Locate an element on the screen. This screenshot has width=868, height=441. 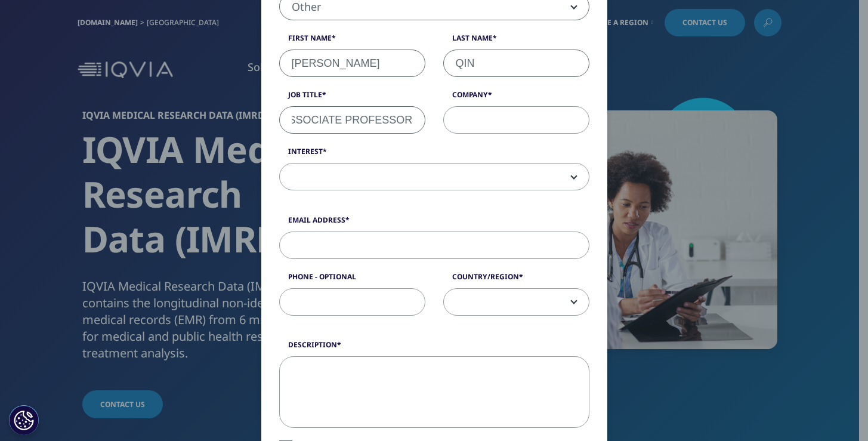
label: Country/Region is located at coordinates (516, 280).